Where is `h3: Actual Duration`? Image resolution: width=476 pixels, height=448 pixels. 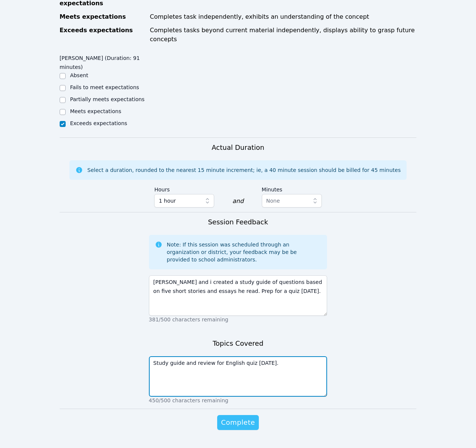
h3: Actual Duration is located at coordinates (238, 147).